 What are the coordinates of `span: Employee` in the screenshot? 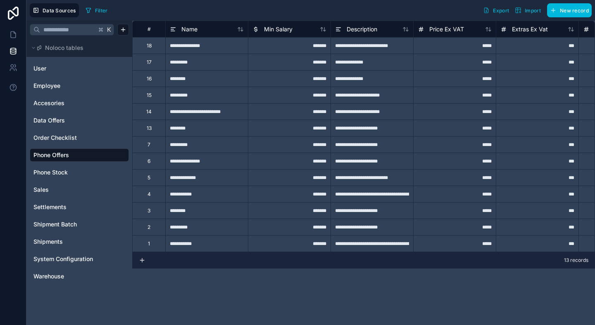 It's located at (47, 86).